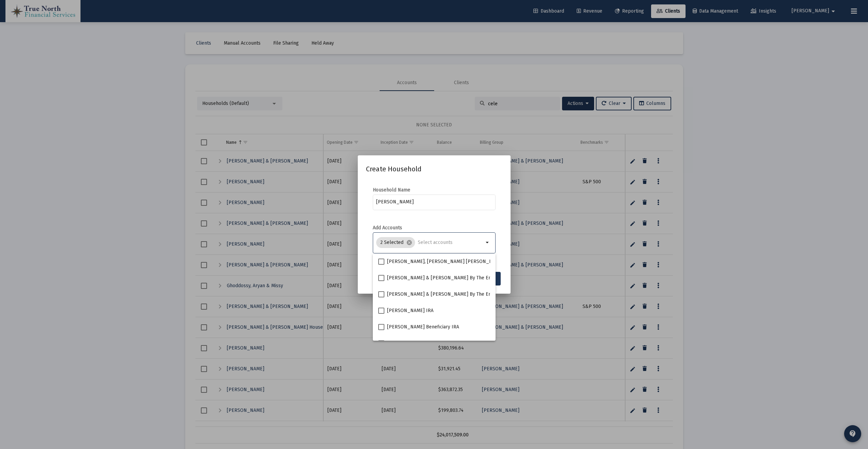  Describe the element at coordinates (396, 243) in the screenshot. I see `mat-chip: 2 Selected` at that location.